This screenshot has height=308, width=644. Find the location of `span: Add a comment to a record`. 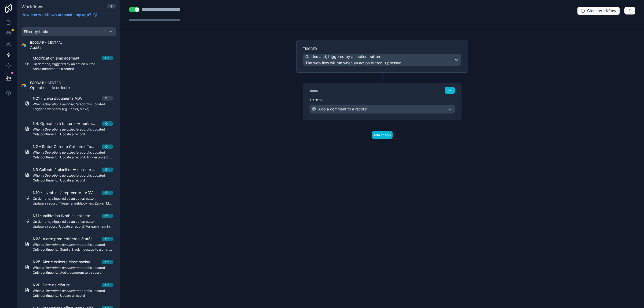

span: Add a comment to a record is located at coordinates (343, 109).